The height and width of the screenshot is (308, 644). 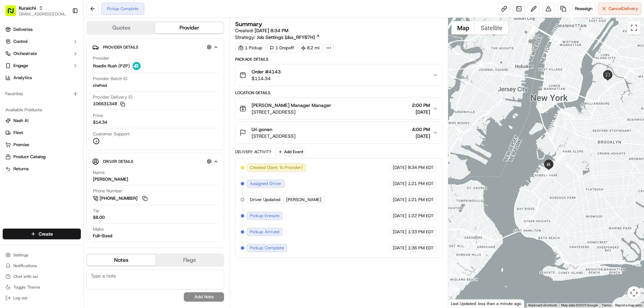 I want to click on button: Engage, so click(x=41, y=66).